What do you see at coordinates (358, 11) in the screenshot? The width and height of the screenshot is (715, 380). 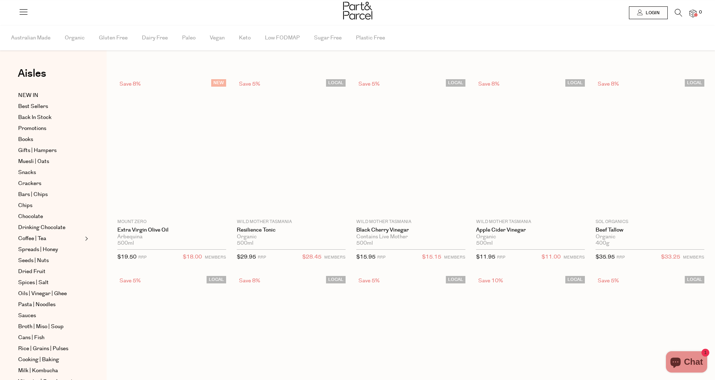 I see `img: Part&Parcel` at bounding box center [358, 11].